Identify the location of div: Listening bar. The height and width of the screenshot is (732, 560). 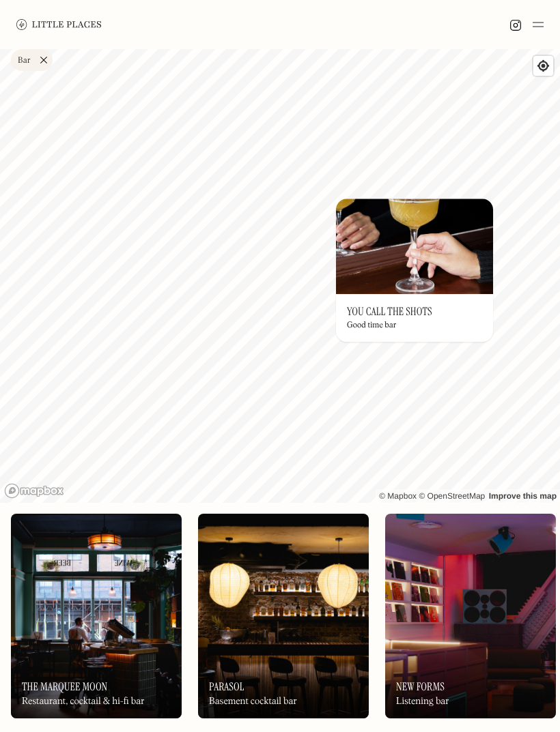
(422, 701).